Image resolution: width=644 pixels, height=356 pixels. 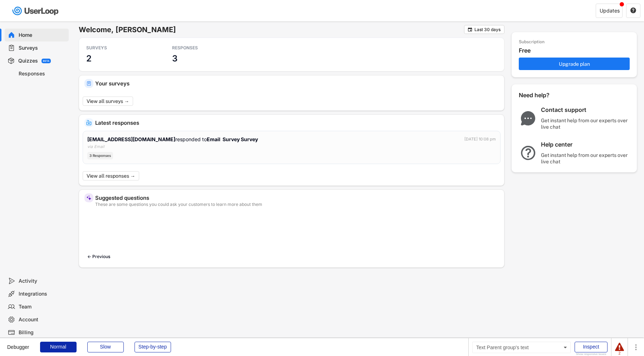 What do you see at coordinates (297, 204) in the screenshot?
I see `div: These are some questions you could ask your customers to learn more about them` at bounding box center [297, 204].